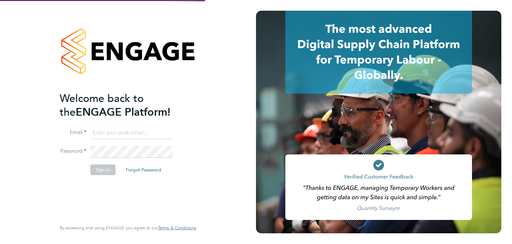 The image size is (512, 244). What do you see at coordinates (177, 228) in the screenshot?
I see `a: Terms & Conditions` at bounding box center [177, 228].